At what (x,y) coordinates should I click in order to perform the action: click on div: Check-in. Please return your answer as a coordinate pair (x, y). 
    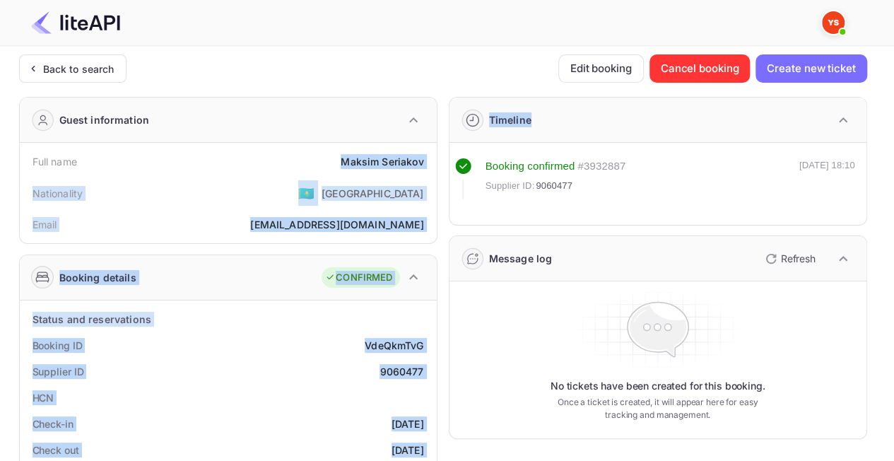
    Looking at the image, I should click on (53, 423).